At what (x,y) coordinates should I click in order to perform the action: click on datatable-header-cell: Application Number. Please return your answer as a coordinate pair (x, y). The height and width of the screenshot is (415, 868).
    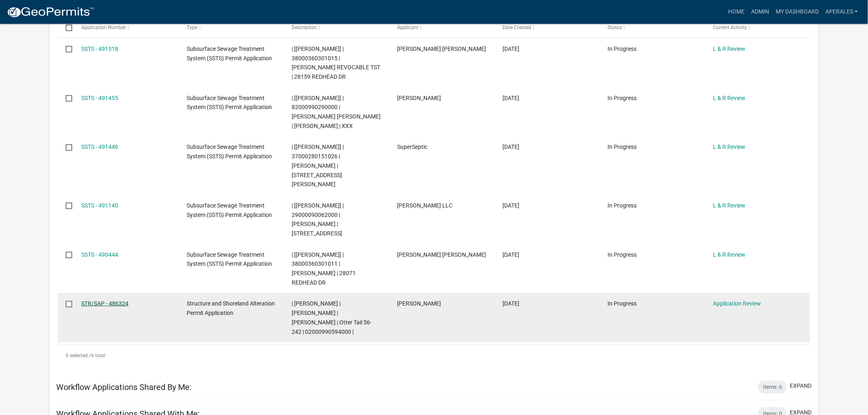
    Looking at the image, I should click on (126, 28).